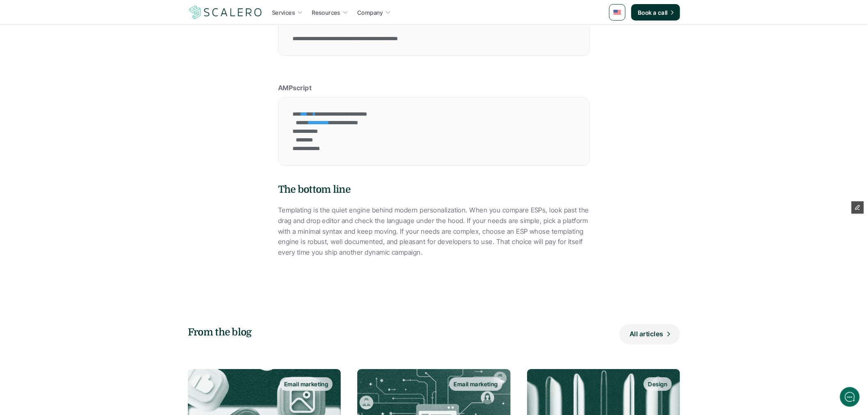  What do you see at coordinates (295, 88) in the screenshot?
I see `strong: AMPscript` at bounding box center [295, 88].